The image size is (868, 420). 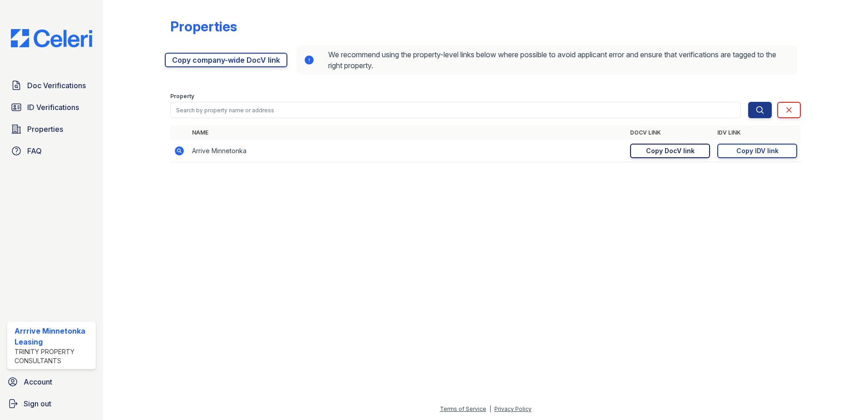 I want to click on span: FAQ, so click(x=34, y=151).